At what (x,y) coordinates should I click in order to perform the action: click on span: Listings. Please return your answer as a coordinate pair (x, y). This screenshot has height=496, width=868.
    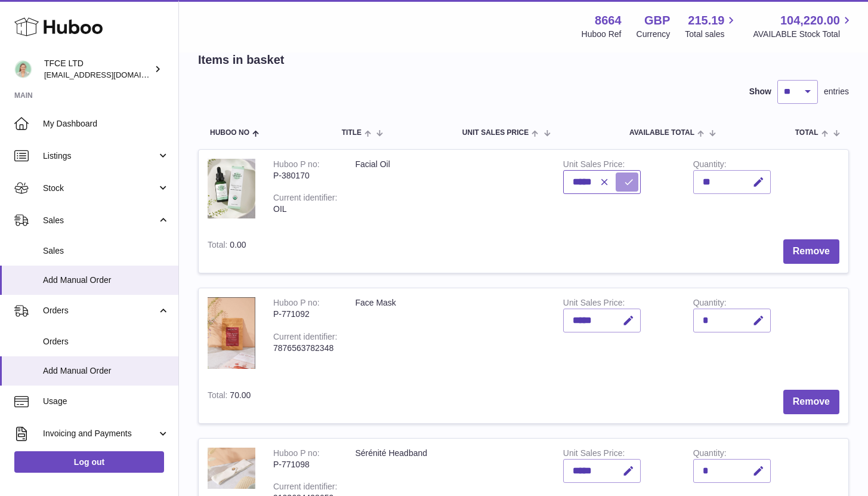
    Looking at the image, I should click on (99, 156).